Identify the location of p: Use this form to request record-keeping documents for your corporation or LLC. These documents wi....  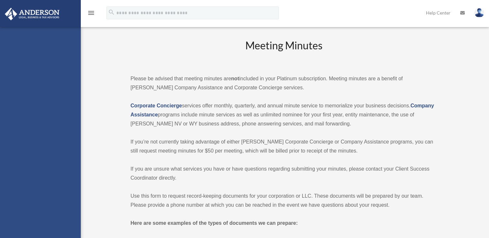
(284, 201).